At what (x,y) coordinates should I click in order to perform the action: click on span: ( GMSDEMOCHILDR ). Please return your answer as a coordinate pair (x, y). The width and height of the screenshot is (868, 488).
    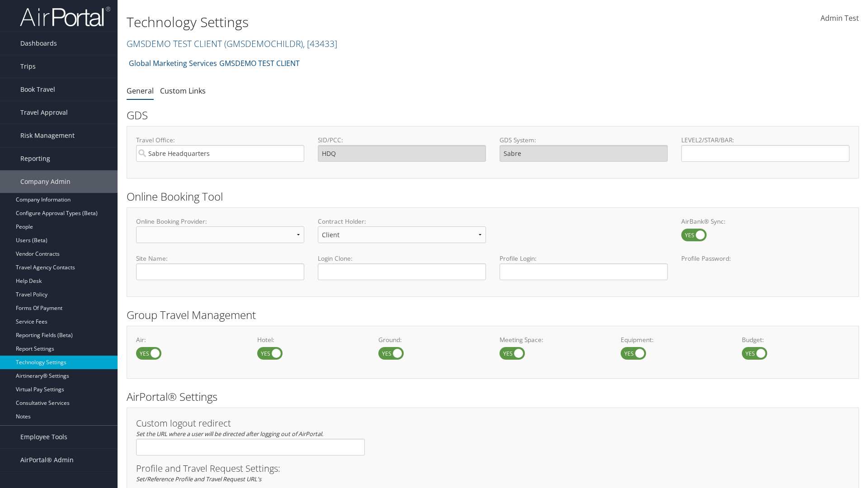
    Looking at the image, I should click on (263, 43).